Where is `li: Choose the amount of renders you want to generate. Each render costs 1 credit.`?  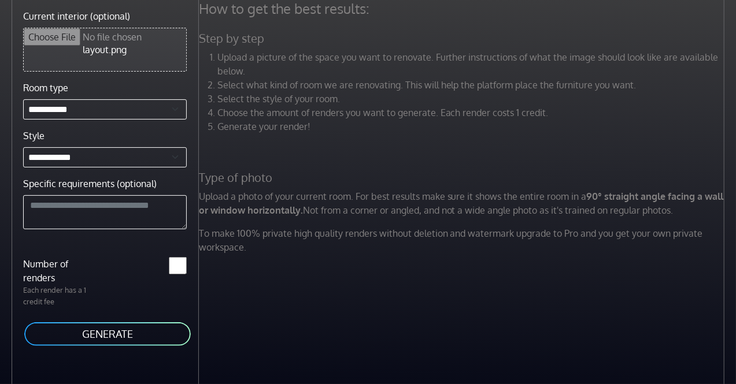 li: Choose the amount of renders you want to generate. Each render costs 1 credit. is located at coordinates (472, 113).